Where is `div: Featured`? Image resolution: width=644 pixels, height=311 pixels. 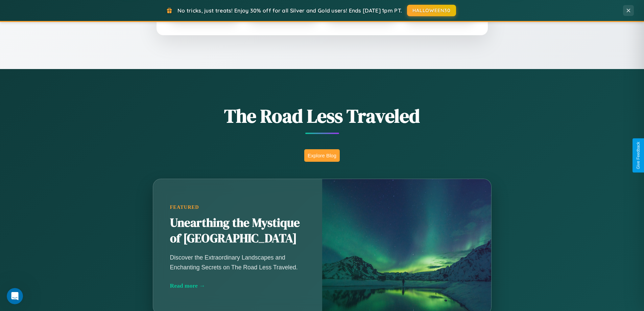
div: Featured is located at coordinates (238, 207).